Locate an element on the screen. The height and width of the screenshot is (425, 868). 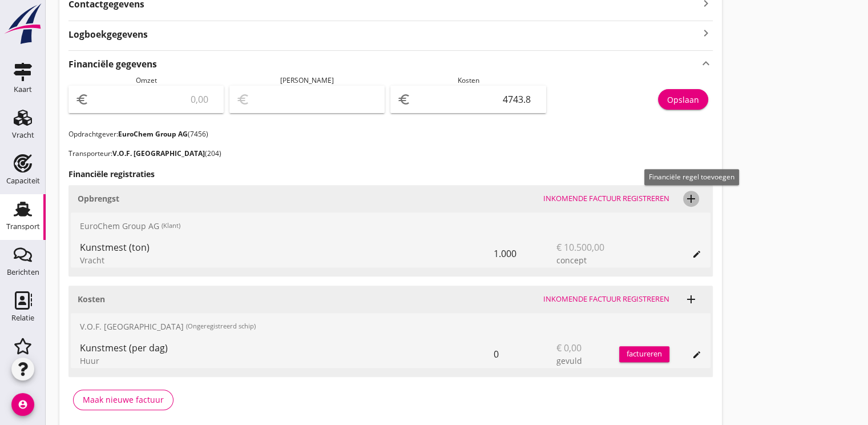
div: gevuld is located at coordinates (588, 360).